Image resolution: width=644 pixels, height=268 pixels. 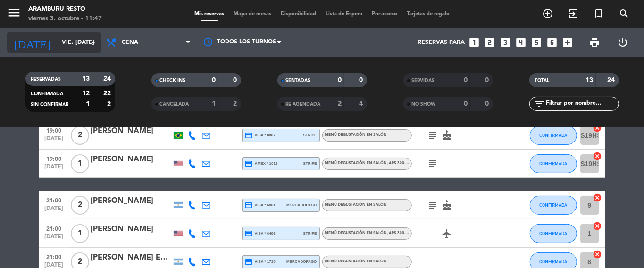 I want to click on span: Tarjetas de regalo, so click(x=428, y=14).